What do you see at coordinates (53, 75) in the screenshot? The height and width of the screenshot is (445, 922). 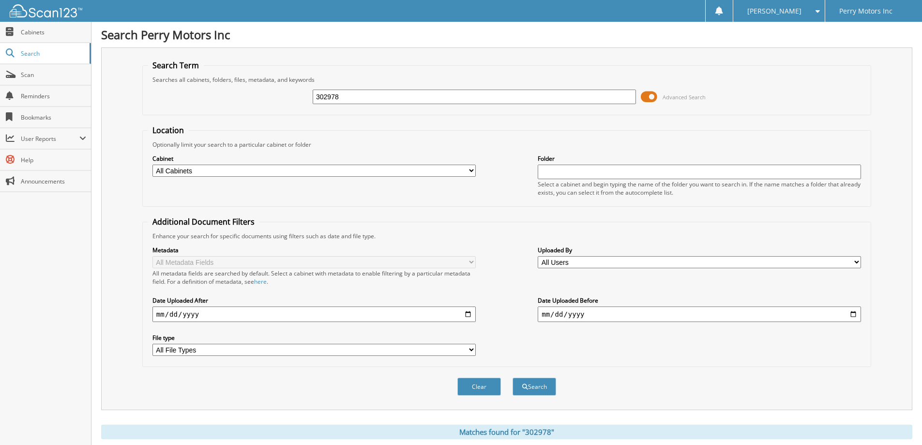 I see `span: Scan` at bounding box center [53, 75].